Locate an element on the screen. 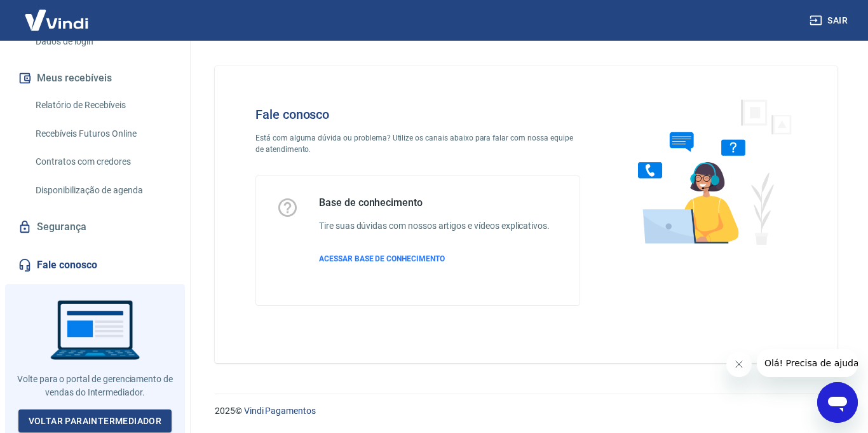 The width and height of the screenshot is (868, 433). img: Vindi is located at coordinates (57, 20).